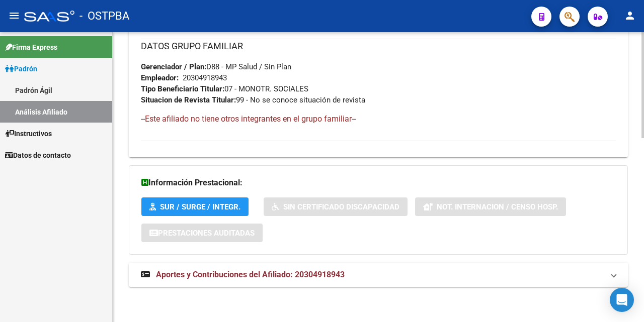  What do you see at coordinates (224, 89) in the screenshot?
I see `span: 07 - MONOTR. SOCIALES` at bounding box center [224, 89].